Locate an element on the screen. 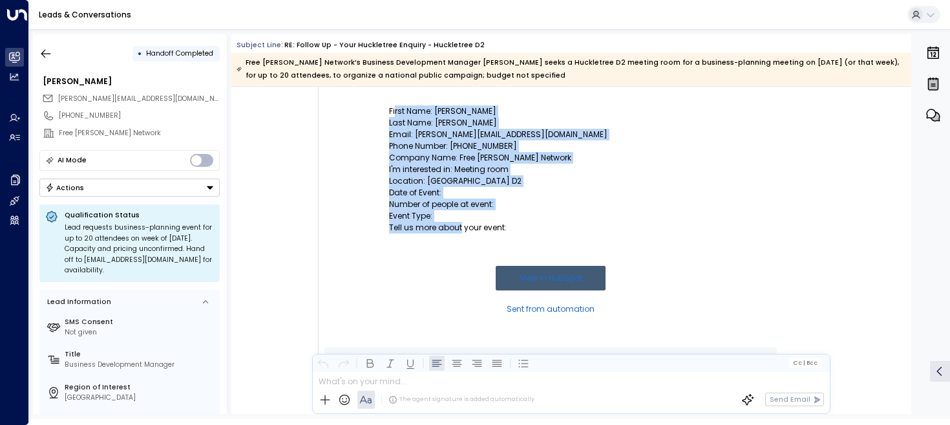 The height and width of the screenshot is (425, 950). button: Undo is located at coordinates (323, 363).